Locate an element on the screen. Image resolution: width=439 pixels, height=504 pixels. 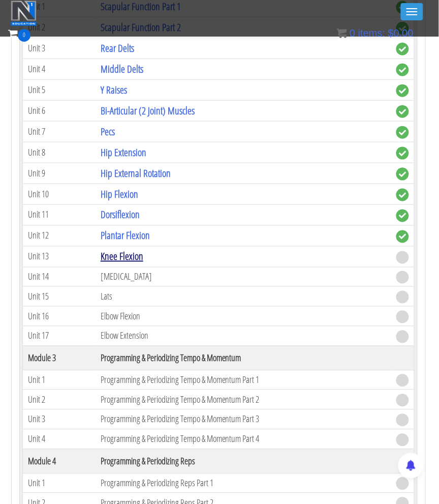
td: Programming & Periodizing Reps Part 1 is located at coordinates (244, 483).